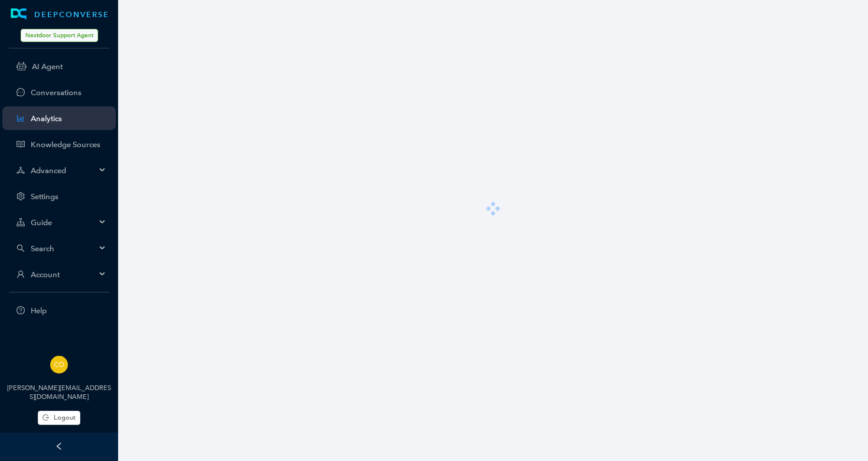 Image resolution: width=868 pixels, height=461 pixels. What do you see at coordinates (59, 364) in the screenshot?
I see `img: 9bd6fc8dc59eafe68b94aecc33e6c356` at bounding box center [59, 364].